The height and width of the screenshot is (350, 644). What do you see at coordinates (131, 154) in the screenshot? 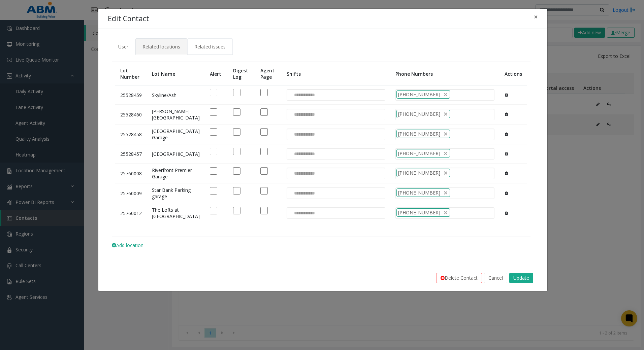
I see `td: 25528457` at bounding box center [131, 154].